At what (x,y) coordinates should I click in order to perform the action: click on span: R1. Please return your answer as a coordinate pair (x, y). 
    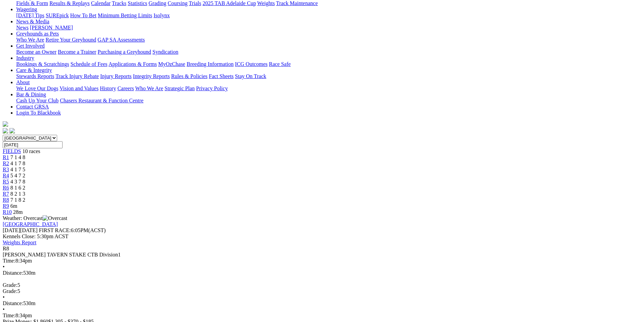
    Looking at the image, I should click on (6, 157).